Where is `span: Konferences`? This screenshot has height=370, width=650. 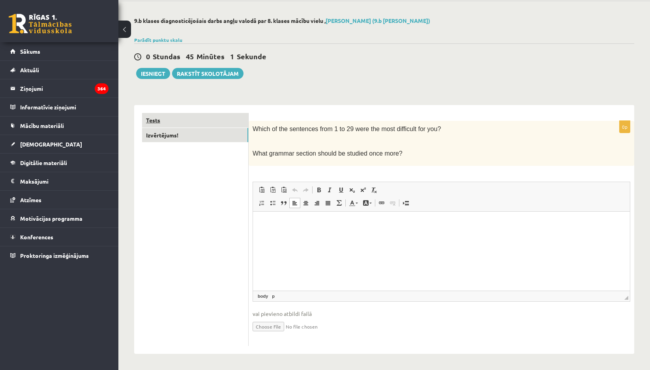 span: Konferences is located at coordinates (37, 237).